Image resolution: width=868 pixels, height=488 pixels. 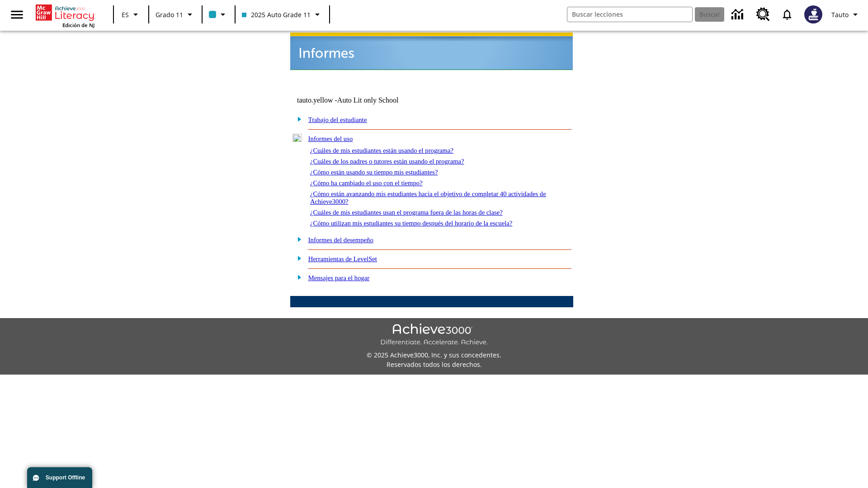 I want to click on img: Achieve3000 Differentiate Accelerate Achieve, so click(x=434, y=335).